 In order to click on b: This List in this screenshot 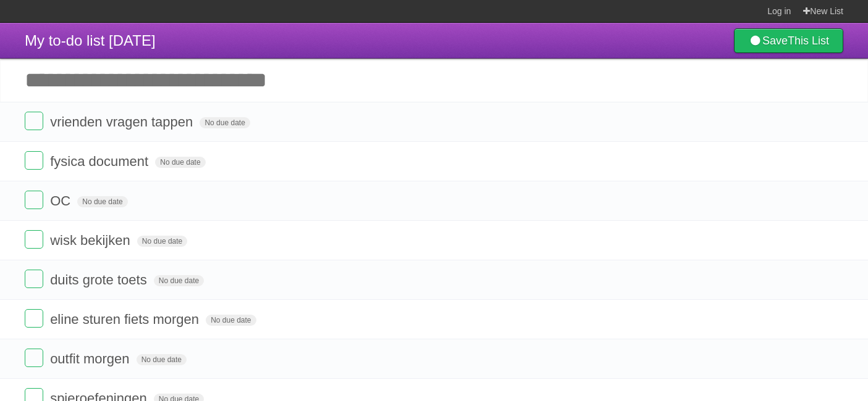, I will do `click(808, 41)`.